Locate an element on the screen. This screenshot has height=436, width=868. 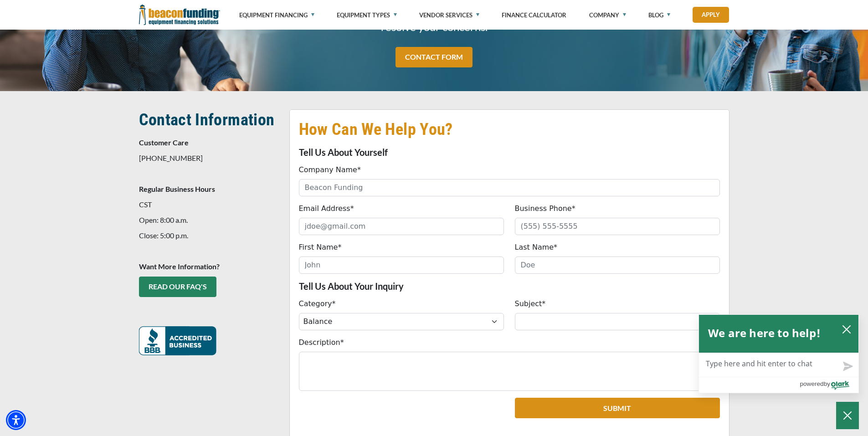
h2: Contact Information is located at coordinates (209, 120).